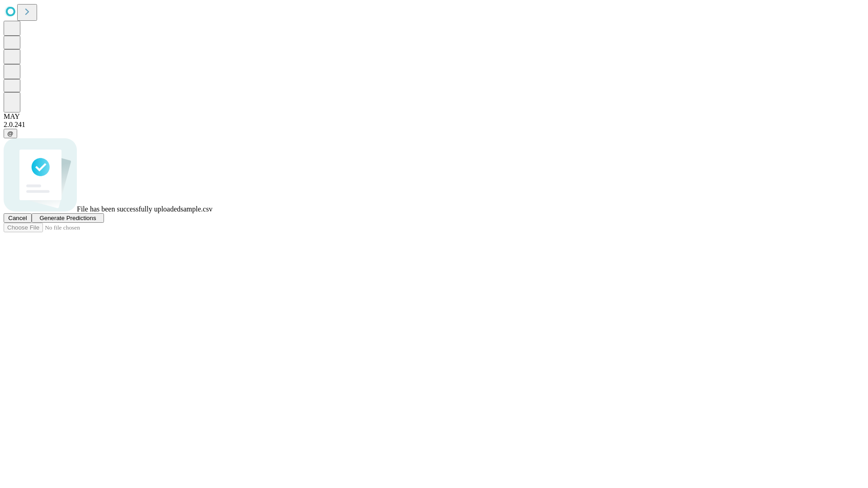 This screenshot has width=868, height=488. I want to click on span: File has been successfully uploaded, so click(129, 209).